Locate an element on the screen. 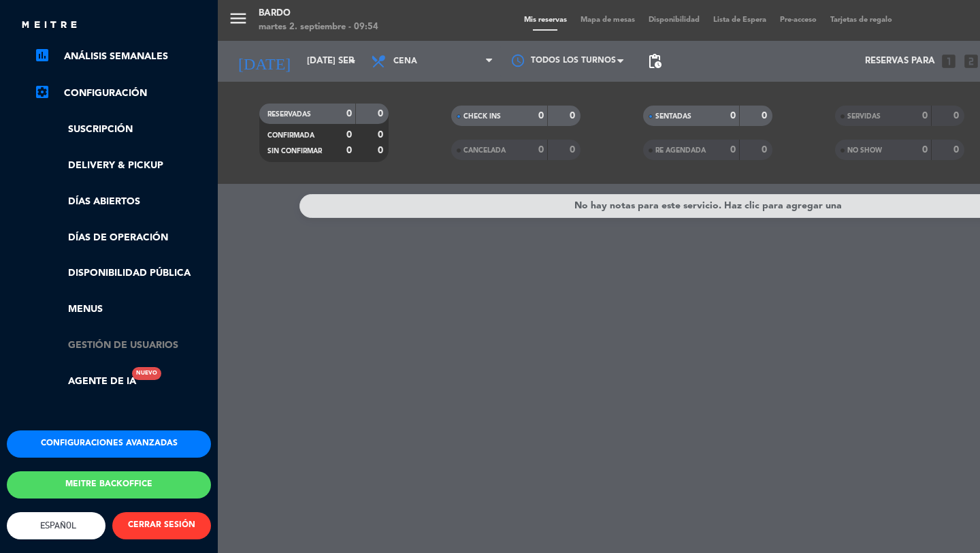 The width and height of the screenshot is (980, 553). span: Español is located at coordinates (56, 525).